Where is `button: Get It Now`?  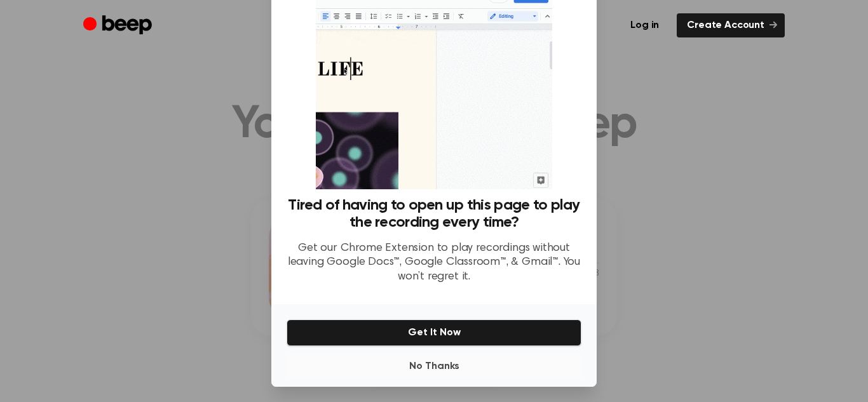 button: Get It Now is located at coordinates (434, 333).